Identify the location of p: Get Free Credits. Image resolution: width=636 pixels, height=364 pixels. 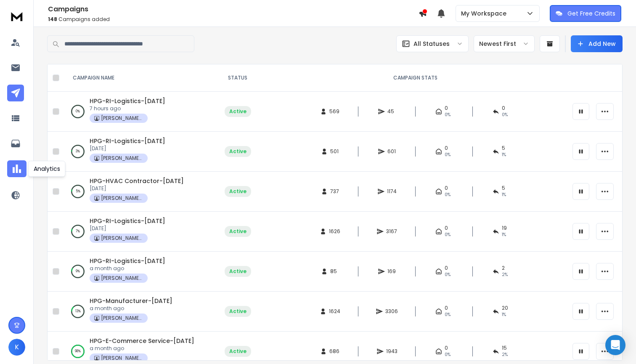
(592, 13).